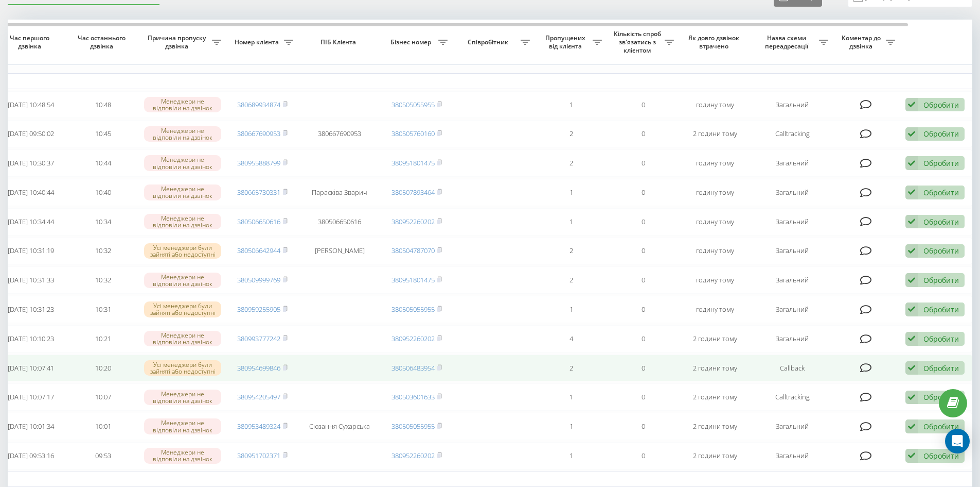 This screenshot has width=980, height=487. I want to click on td: 09:53, so click(103, 455).